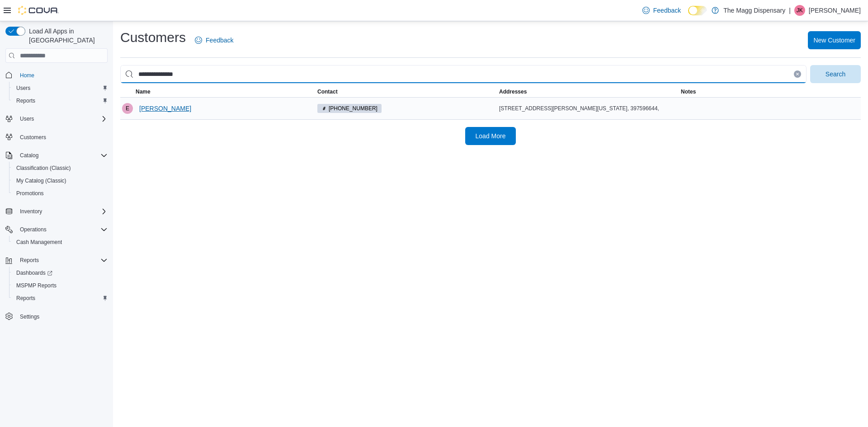  What do you see at coordinates (56, 316) in the screenshot?
I see `button: Settings` at bounding box center [56, 316].